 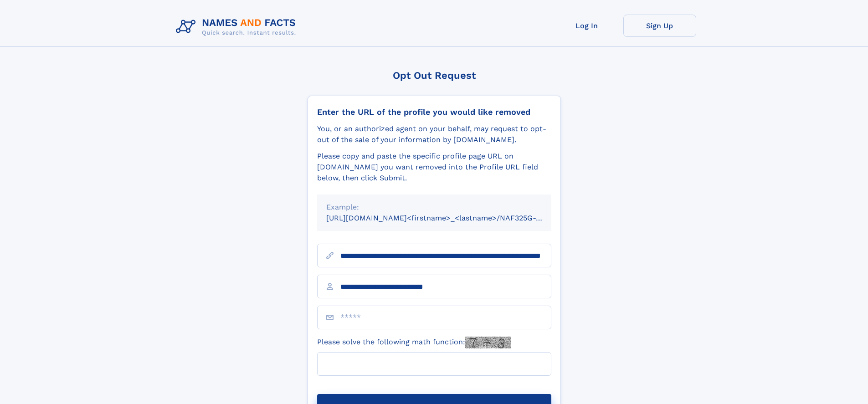 I want to click on a: Log In, so click(x=586, y=26).